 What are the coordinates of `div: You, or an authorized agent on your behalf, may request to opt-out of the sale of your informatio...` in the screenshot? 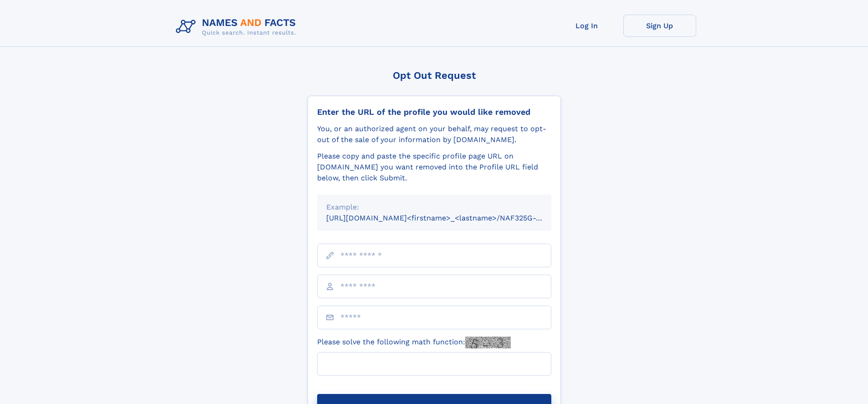 It's located at (434, 134).